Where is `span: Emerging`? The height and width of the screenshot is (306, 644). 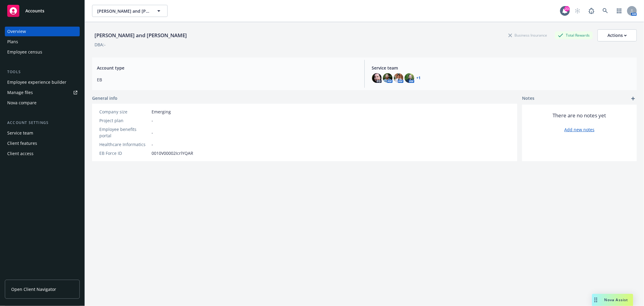 span: Emerging is located at coordinates (161, 111).